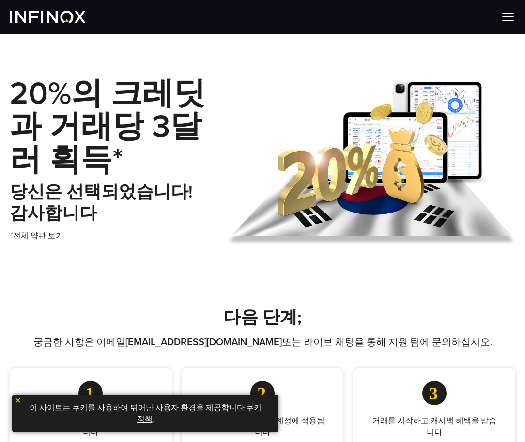 Image resolution: width=525 pixels, height=442 pixels. Describe the element at coordinates (263, 318) in the screenshot. I see `h2: 다음 단계;` at that location.